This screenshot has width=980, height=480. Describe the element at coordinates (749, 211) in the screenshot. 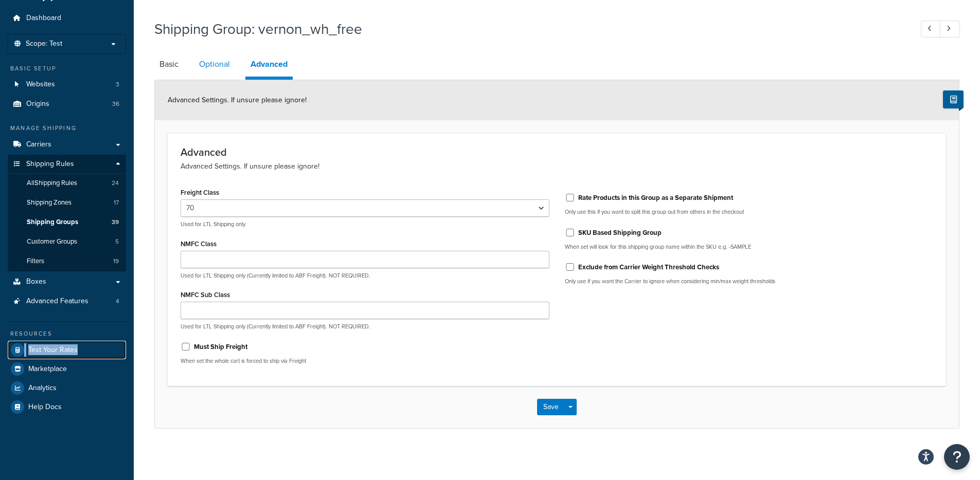

I see `p: Only use this if you want to split this group out from others in the checkout` at that location.